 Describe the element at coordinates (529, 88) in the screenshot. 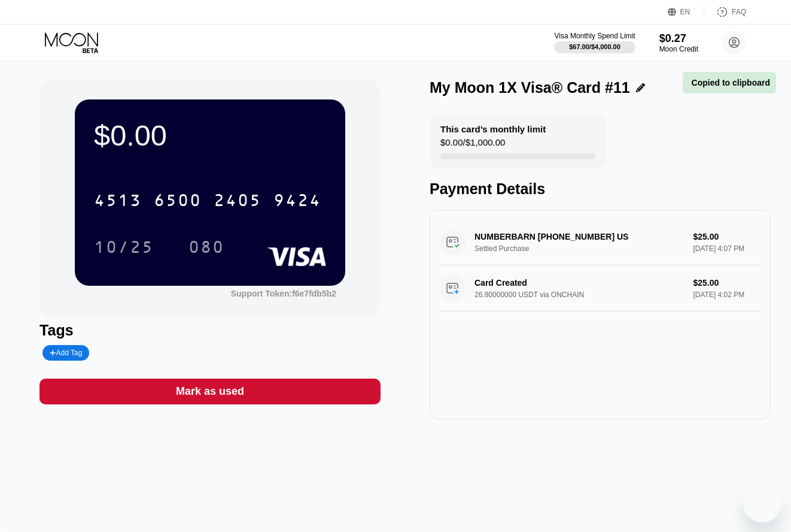

I see `div: My Moon 1X Visa® Card #11` at that location.